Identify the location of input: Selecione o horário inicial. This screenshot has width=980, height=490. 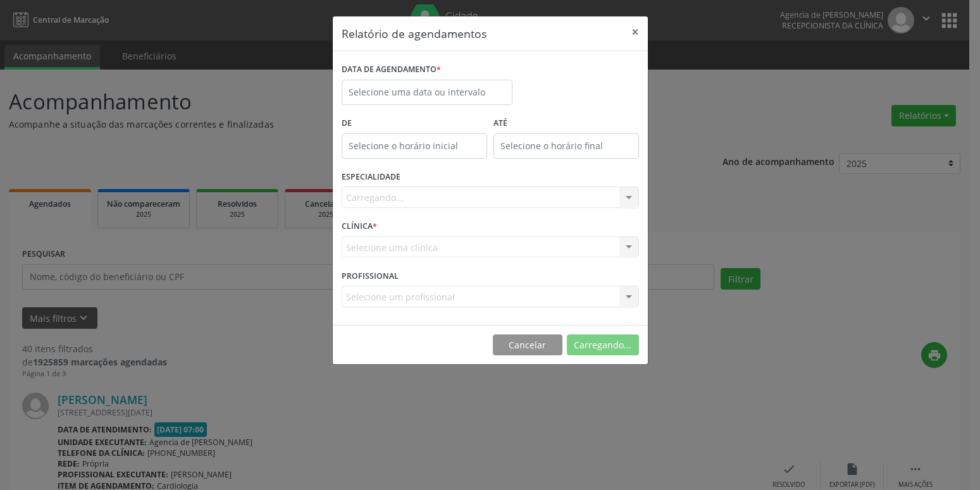
(414, 146).